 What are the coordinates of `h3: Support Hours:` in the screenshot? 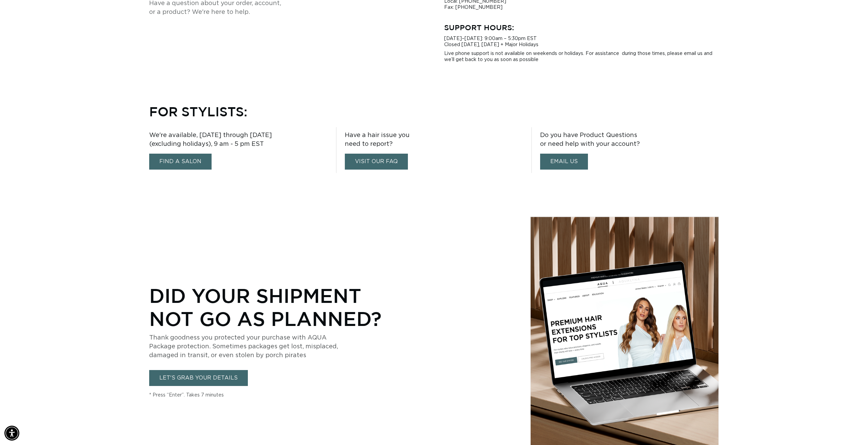 It's located at (582, 28).